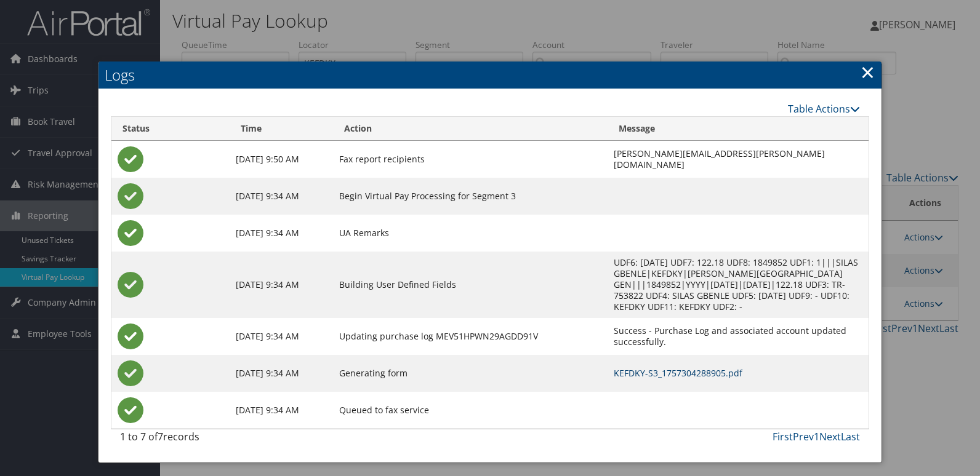 The height and width of the screenshot is (476, 980). I want to click on td: Queued to fax service, so click(470, 411).